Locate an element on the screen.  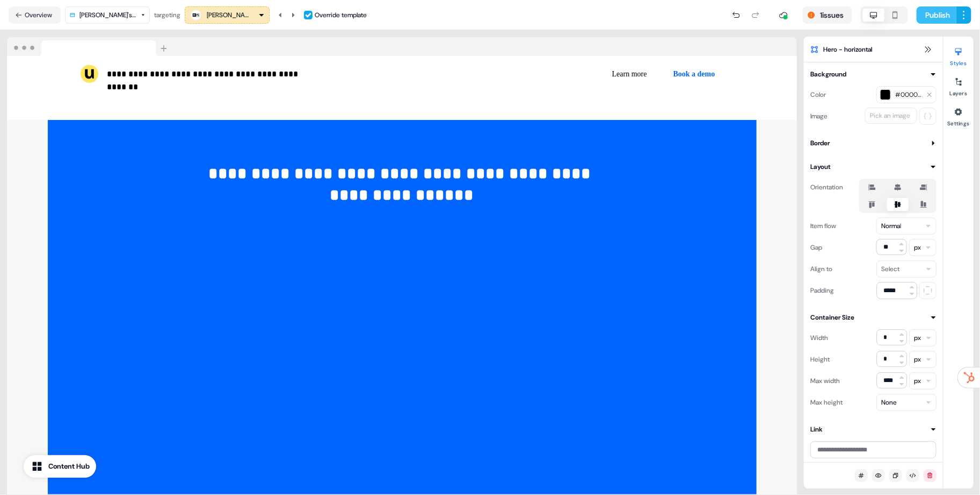
button: Settings is located at coordinates (959, 115).